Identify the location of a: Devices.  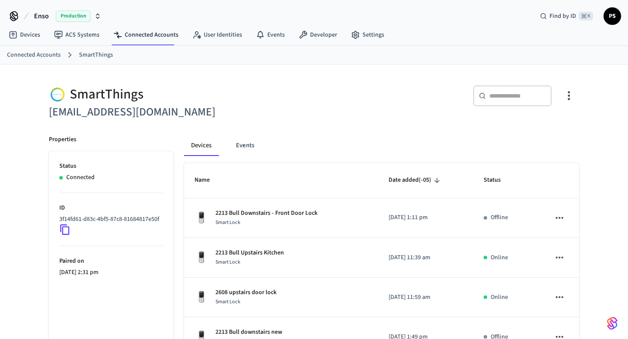
(24, 35).